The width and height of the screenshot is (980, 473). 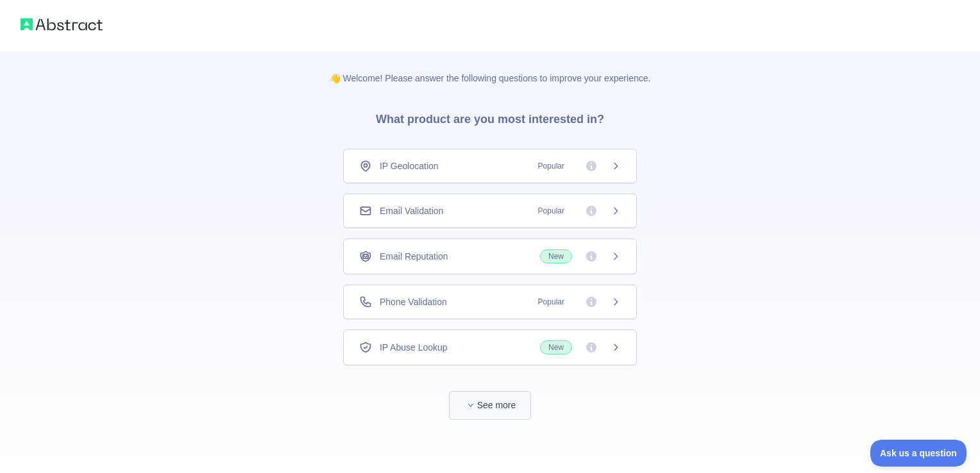 I want to click on span: Phone Validation, so click(x=413, y=302).